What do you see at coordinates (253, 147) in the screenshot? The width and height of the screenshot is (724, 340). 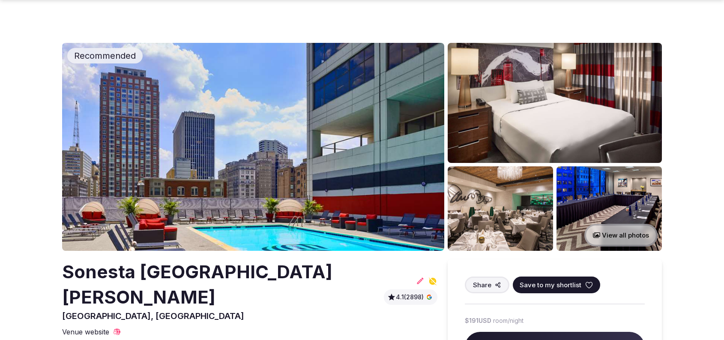 I see `img: Venue cover photo` at bounding box center [253, 147].